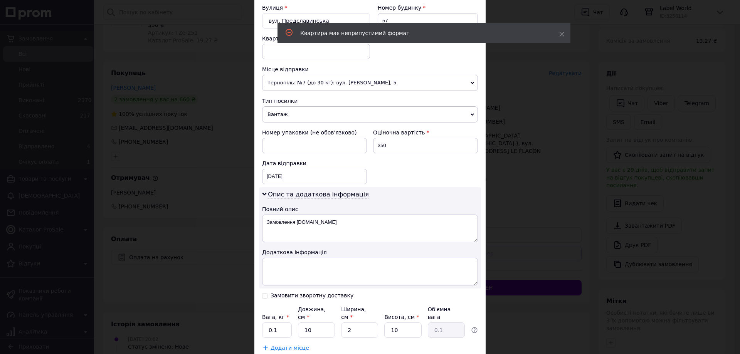 Image resolution: width=740 pixels, height=354 pixels. I want to click on span: Квартира, so click(276, 39).